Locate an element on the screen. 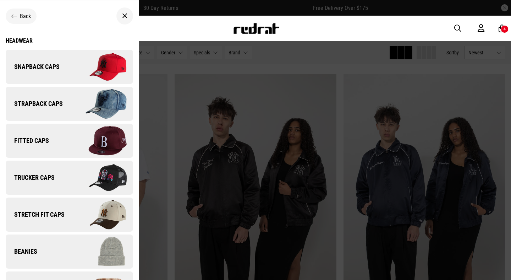 The image size is (511, 280). a: Snapback Caps Company is located at coordinates (69, 67).